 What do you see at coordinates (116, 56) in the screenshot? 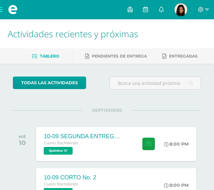
I see `a: Pendientes de entrega` at bounding box center [116, 56].